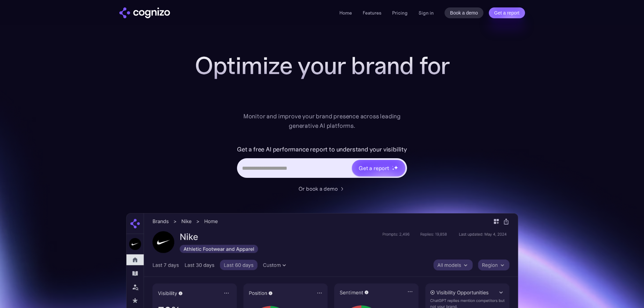 The width and height of the screenshot is (644, 308). I want to click on div: Get a report, so click(374, 168).